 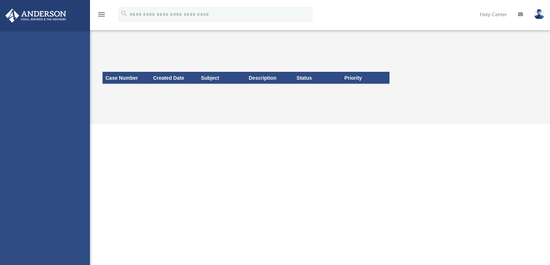 What do you see at coordinates (539, 14) in the screenshot?
I see `img: User Pic` at bounding box center [539, 14].